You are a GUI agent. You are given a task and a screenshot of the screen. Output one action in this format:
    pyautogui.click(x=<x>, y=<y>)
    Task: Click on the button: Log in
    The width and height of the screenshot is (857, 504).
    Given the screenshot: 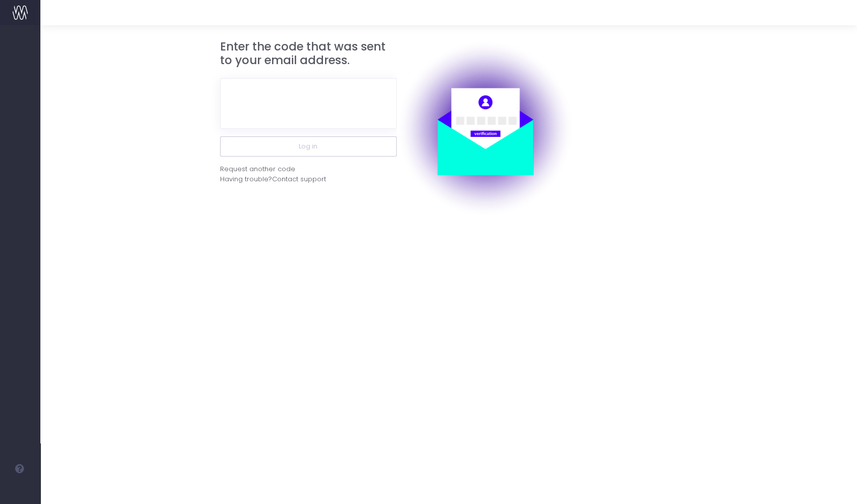 What is the action you would take?
    pyautogui.click(x=308, y=146)
    